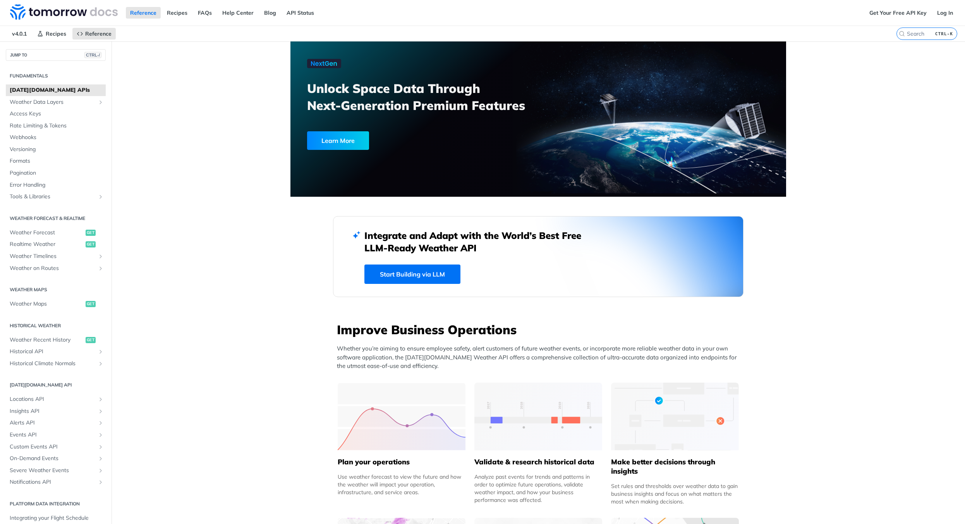  I want to click on span: Formats, so click(57, 161).